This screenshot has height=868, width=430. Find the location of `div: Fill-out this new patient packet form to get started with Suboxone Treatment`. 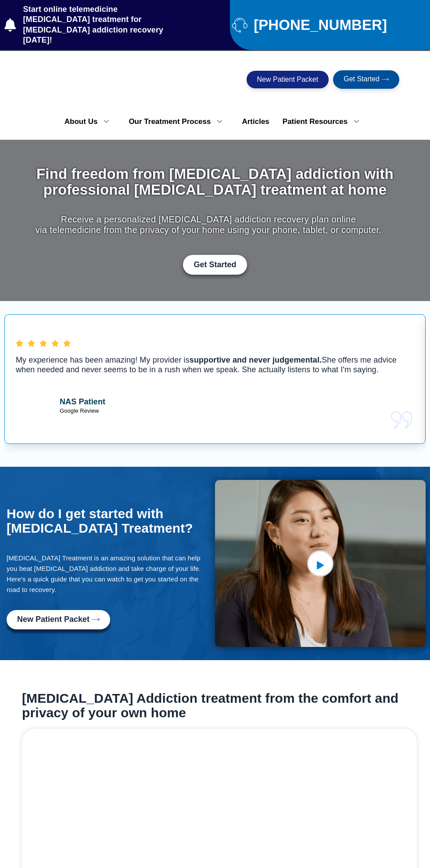

div: Fill-out this new patient packet form to get started with Suboxone Treatment is located at coordinates (108, 620).